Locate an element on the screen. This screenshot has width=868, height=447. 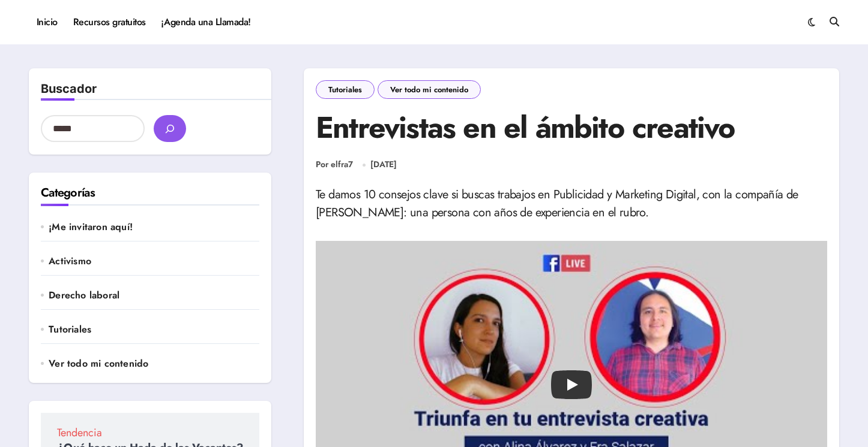
h2: Categorías is located at coordinates (150, 193).